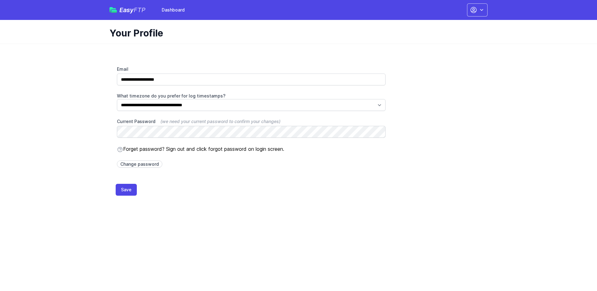 Image resolution: width=597 pixels, height=291 pixels. Describe the element at coordinates (113, 10) in the screenshot. I see `img: easyftp_logo.png` at that location.